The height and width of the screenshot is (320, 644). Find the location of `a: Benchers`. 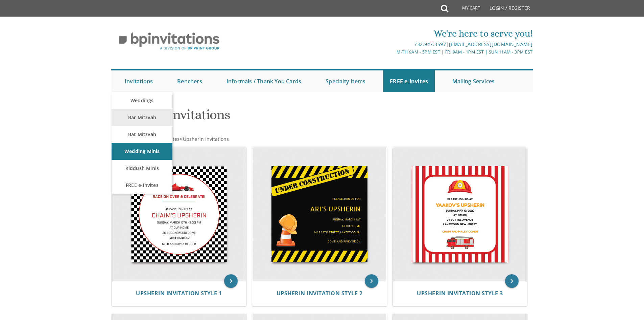

a: Benchers is located at coordinates (190, 81).